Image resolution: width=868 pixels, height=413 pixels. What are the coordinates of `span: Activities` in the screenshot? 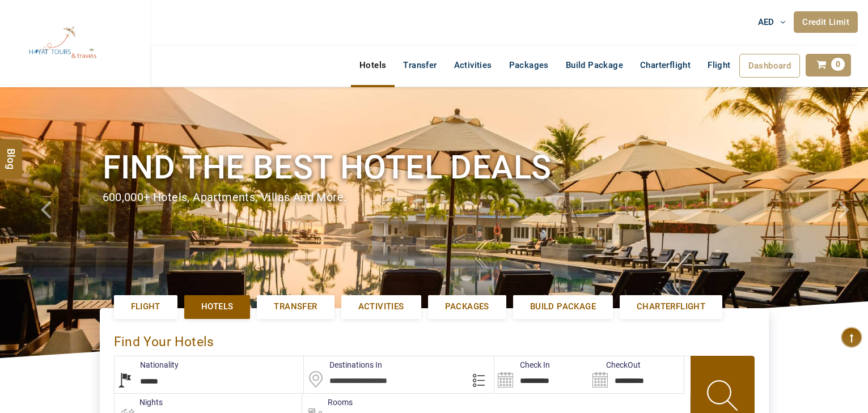 It's located at (381, 306).